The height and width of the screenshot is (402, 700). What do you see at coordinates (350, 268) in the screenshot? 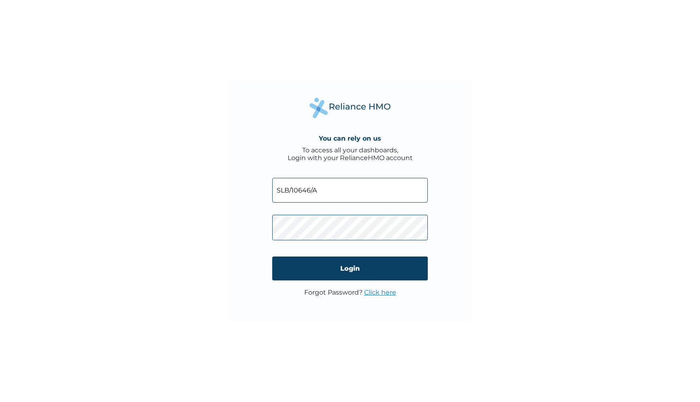
I see `input: Login` at bounding box center [350, 268].